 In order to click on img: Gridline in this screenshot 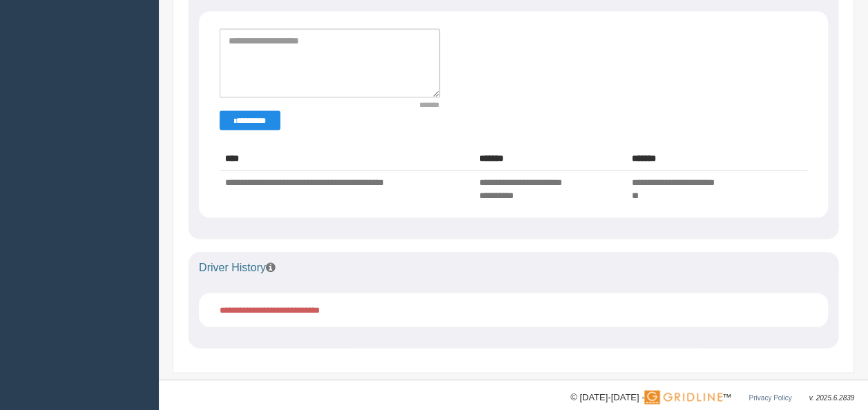, I will do `click(683, 397)`.